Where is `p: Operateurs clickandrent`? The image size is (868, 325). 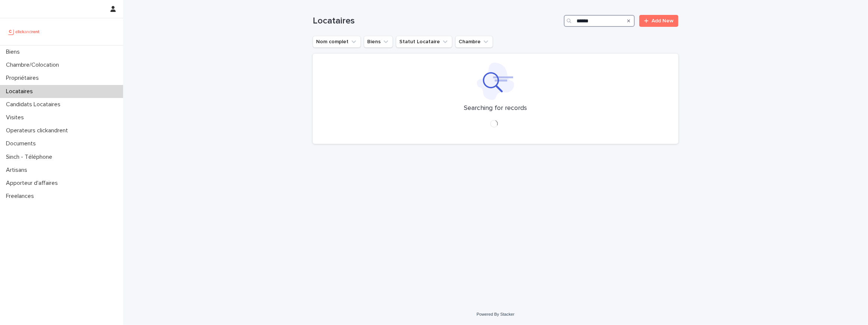
p: Operateurs clickandrent is located at coordinates (38, 130).